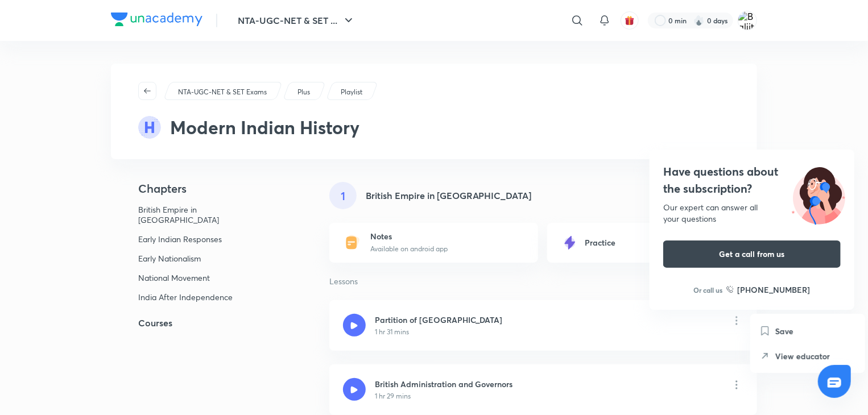 This screenshot has height=415, width=868. I want to click on a: Company Logo, so click(156, 20).